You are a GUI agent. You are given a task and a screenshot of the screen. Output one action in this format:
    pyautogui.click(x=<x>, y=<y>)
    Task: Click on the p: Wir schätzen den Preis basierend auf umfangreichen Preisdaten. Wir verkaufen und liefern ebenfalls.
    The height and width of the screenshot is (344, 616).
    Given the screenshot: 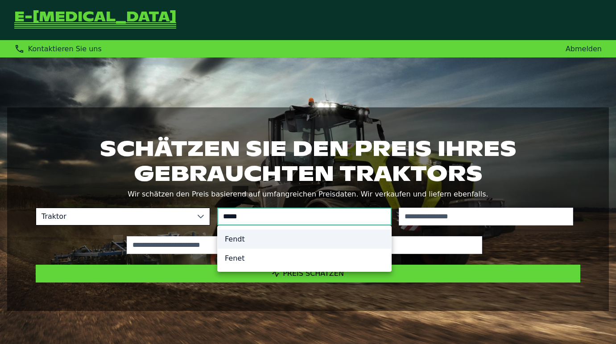 What is the action you would take?
    pyautogui.click(x=308, y=194)
    